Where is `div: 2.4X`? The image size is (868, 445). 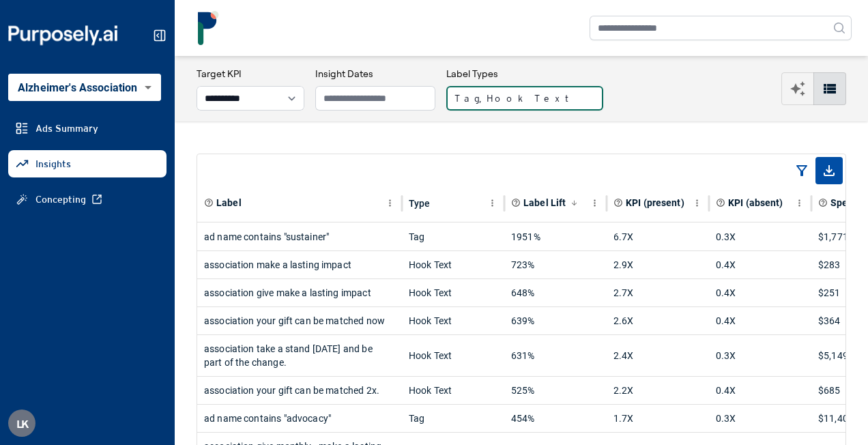 div: 2.4X is located at coordinates (658, 355).